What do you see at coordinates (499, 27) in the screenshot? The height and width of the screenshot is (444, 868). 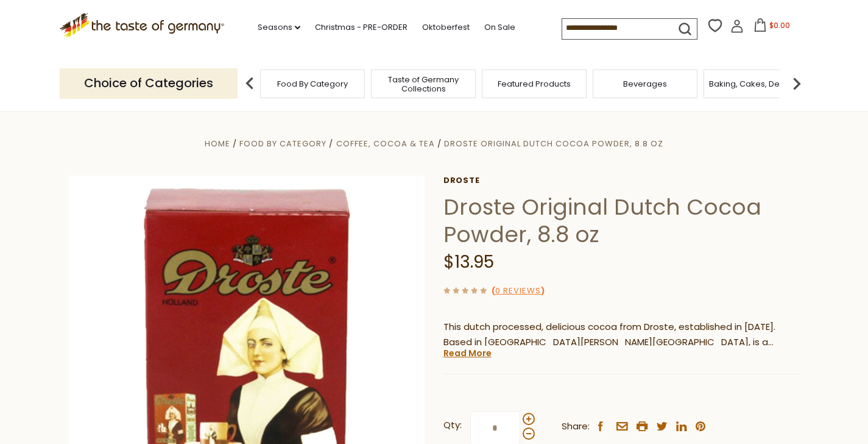 I see `a: On Sale` at bounding box center [499, 27].